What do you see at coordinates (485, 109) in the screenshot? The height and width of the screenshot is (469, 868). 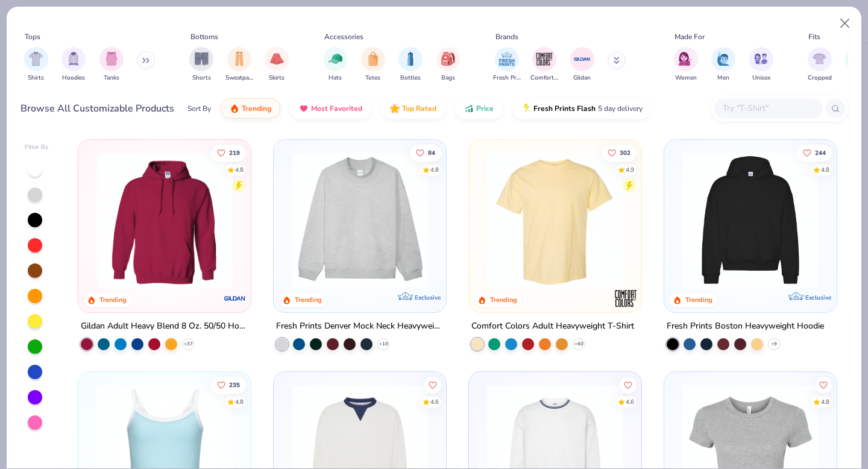 I see `span: Price` at bounding box center [485, 109].